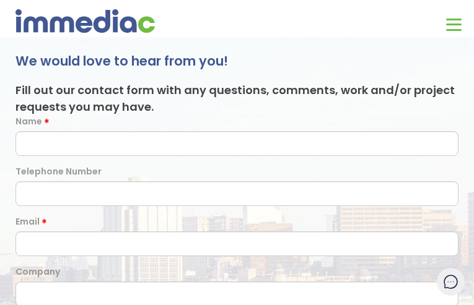  What do you see at coordinates (237, 61) in the screenshot?
I see `h2: We would love to hear from you!` at bounding box center [237, 61].